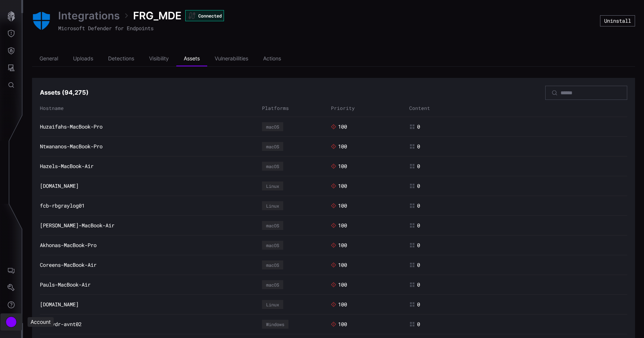  Describe the element at coordinates (65, 285) in the screenshot. I see `a: Pauls-MacBook-Air` at that location.